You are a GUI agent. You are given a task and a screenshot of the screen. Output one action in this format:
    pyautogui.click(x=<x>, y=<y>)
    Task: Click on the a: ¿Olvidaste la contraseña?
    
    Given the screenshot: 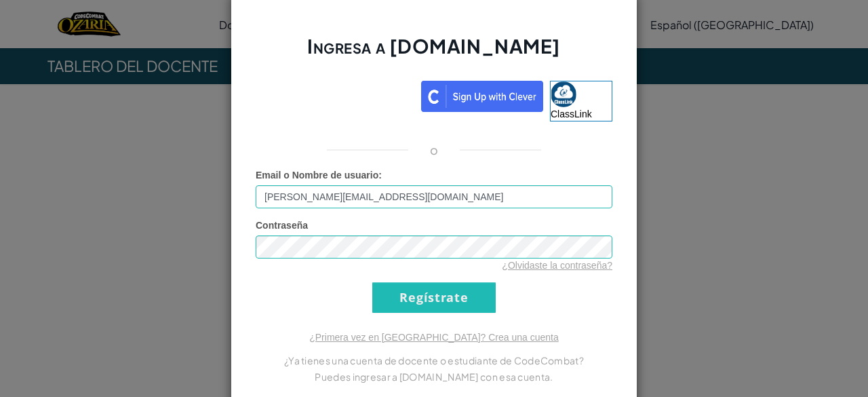 What is the action you would take?
    pyautogui.click(x=557, y=265)
    